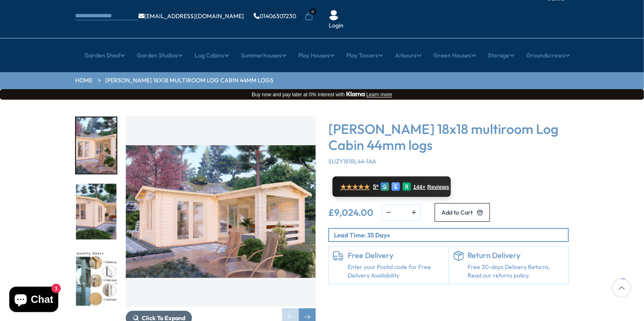  I want to click on div: 1 / 7, so click(96, 145).